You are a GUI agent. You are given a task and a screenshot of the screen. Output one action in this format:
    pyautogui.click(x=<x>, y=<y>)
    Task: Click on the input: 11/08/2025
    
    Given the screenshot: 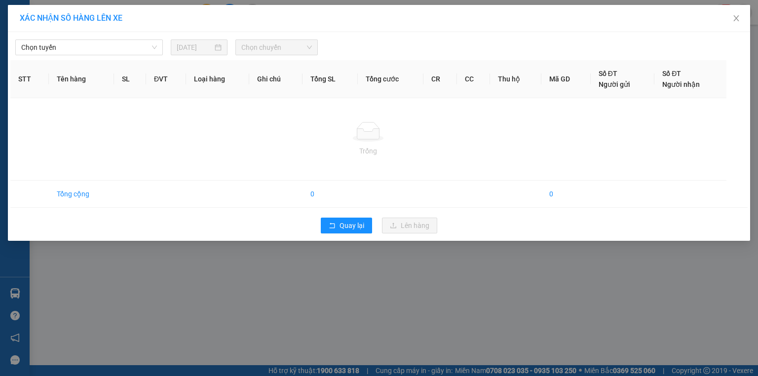 What is the action you would take?
    pyautogui.click(x=194, y=47)
    